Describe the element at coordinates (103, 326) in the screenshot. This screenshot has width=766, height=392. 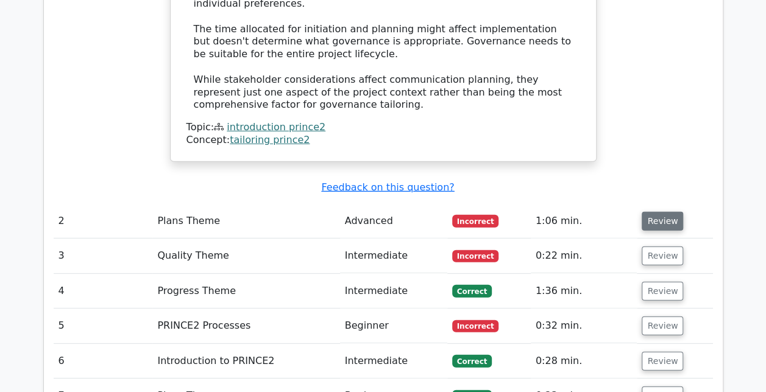
I see `td: 5` at that location.